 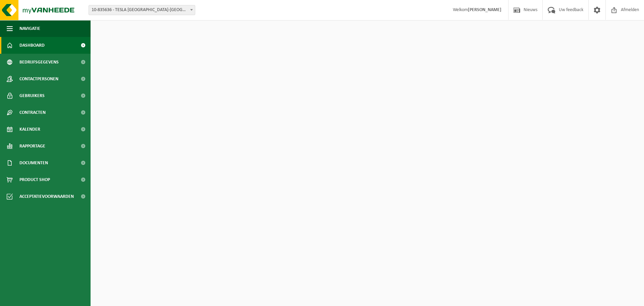 I want to click on span: Contracten, so click(x=32, y=113).